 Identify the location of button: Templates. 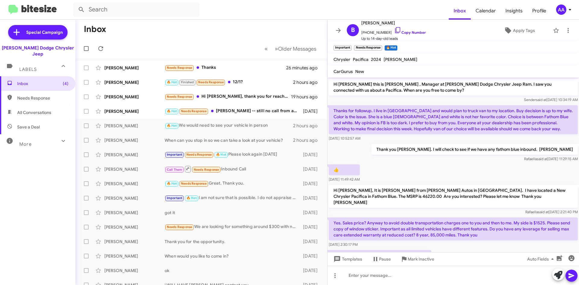
(347, 259).